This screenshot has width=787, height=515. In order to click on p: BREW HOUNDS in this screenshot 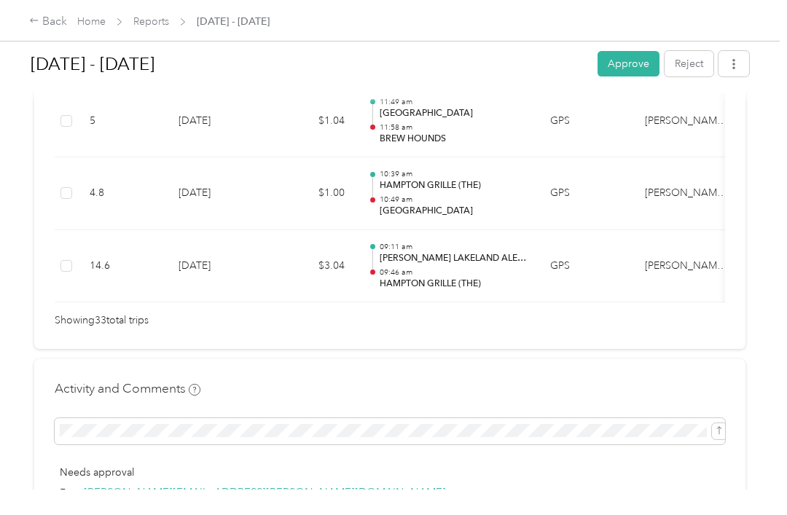, I will do `click(453, 139)`.